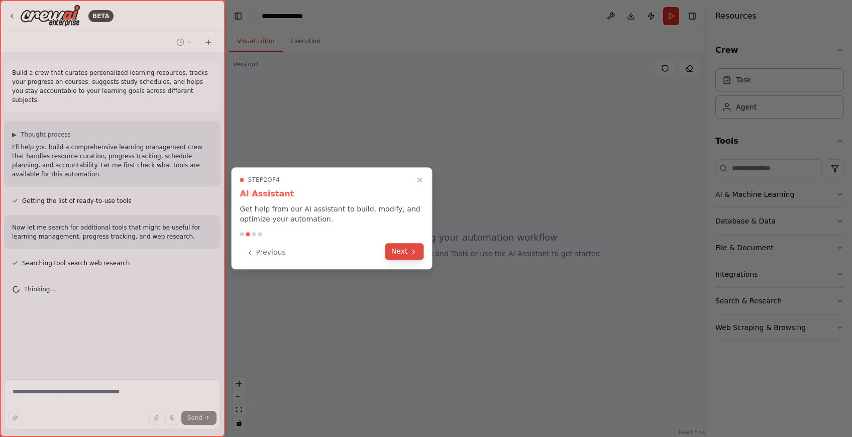 This screenshot has width=852, height=437. I want to click on button: Previous, so click(265, 252).